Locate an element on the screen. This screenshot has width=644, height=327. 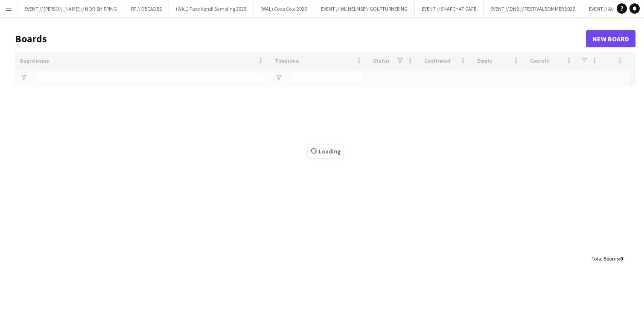
button: (WAL) Coca Cola 2025 is located at coordinates (284, 9).